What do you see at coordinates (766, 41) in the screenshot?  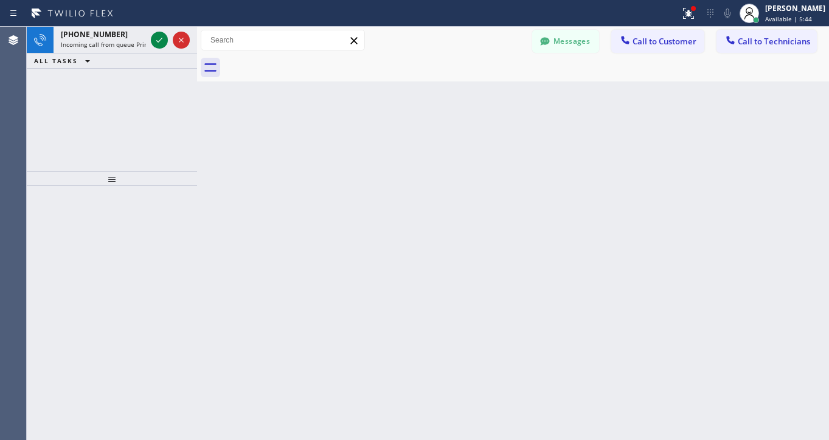 I see `button: Call to Technicians` at bounding box center [766, 41].